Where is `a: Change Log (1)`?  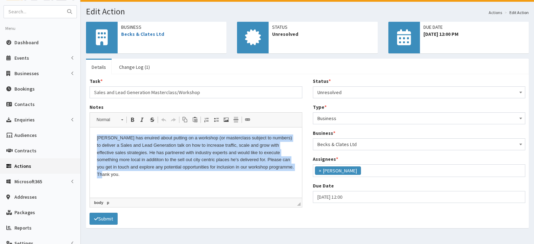
a: Change Log (1) is located at coordinates (134, 67).